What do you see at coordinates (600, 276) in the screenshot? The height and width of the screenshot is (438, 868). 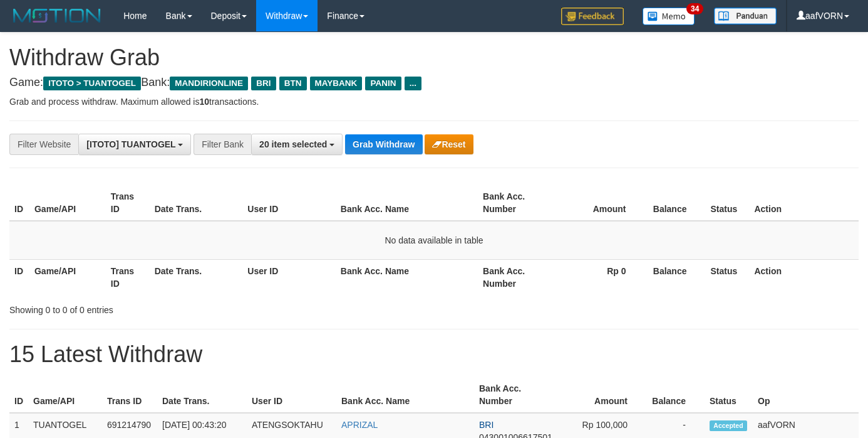 I see `th: Rp 0` at bounding box center [600, 276].